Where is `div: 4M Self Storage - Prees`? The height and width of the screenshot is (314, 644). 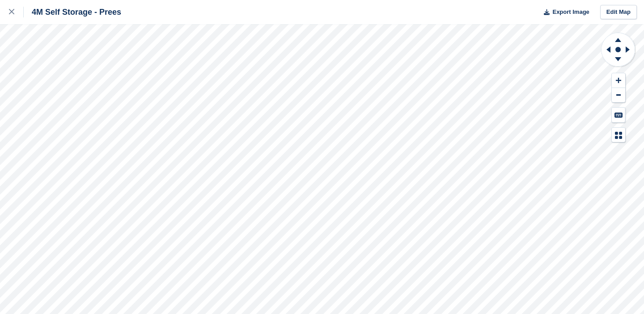
div: 4M Self Storage - Prees is located at coordinates (73, 12).